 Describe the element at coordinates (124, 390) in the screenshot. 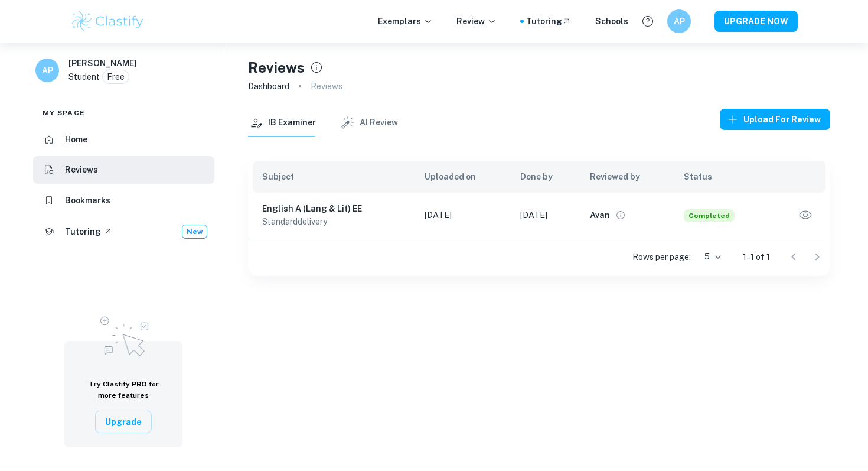

I see `h6: Try Clastify for more features` at that location.